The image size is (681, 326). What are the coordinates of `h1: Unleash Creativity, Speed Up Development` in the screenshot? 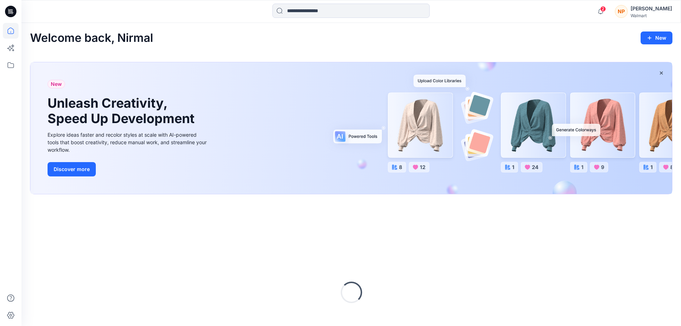 It's located at (123, 111).